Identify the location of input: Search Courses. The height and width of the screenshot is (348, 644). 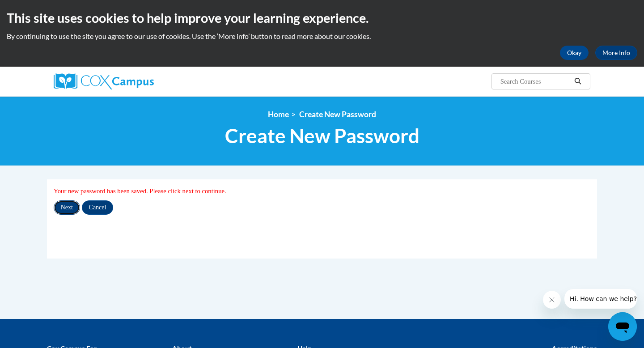
(536, 82).